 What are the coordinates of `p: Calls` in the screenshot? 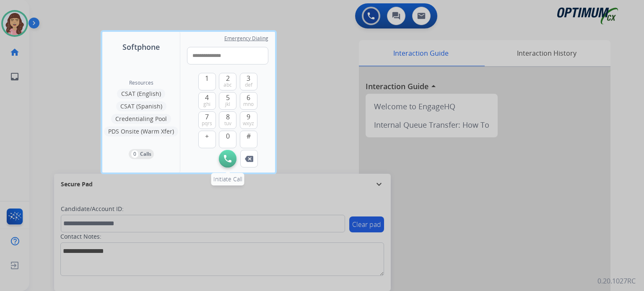 It's located at (145, 154).